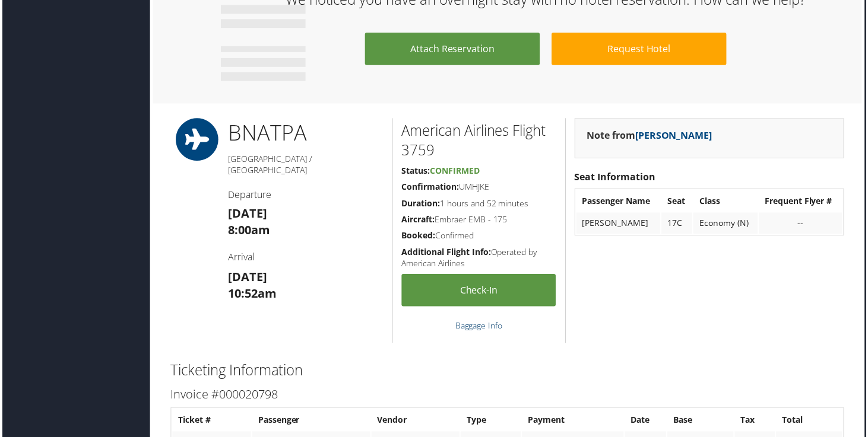 The height and width of the screenshot is (437, 868). What do you see at coordinates (619, 202) in the screenshot?
I see `th: Passenger Name` at bounding box center [619, 202].